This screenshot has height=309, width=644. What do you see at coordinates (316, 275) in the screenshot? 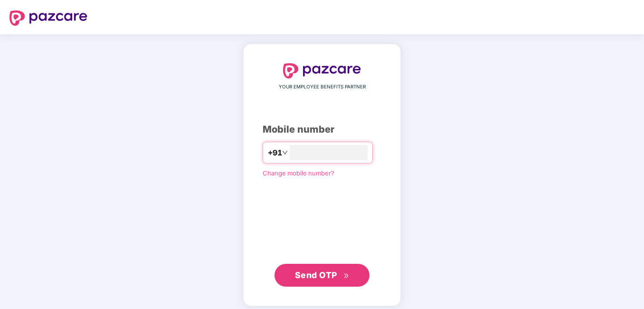
I see `span: Send OTP` at bounding box center [316, 275].